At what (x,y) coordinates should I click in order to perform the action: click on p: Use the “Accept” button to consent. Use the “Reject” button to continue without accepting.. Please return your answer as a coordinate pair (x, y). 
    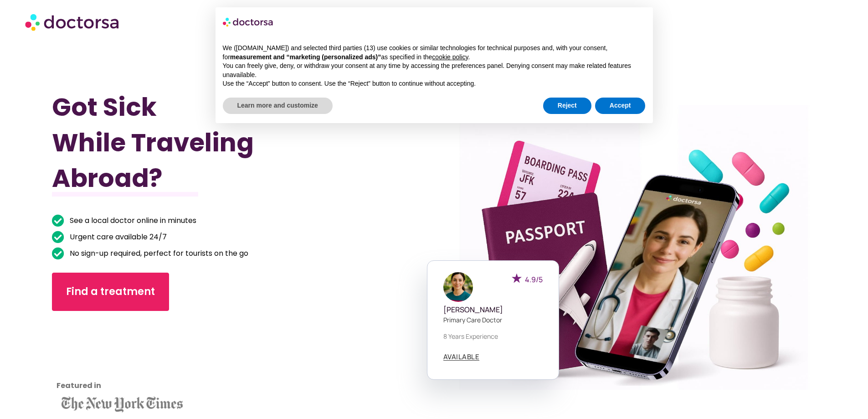
    Looking at the image, I should click on (434, 84).